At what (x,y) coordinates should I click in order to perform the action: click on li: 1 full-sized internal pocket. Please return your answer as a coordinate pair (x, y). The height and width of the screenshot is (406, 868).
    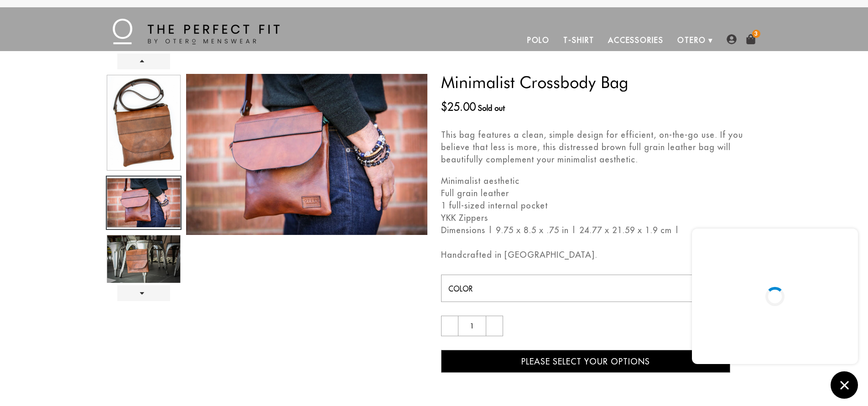
    Looking at the image, I should click on (602, 205).